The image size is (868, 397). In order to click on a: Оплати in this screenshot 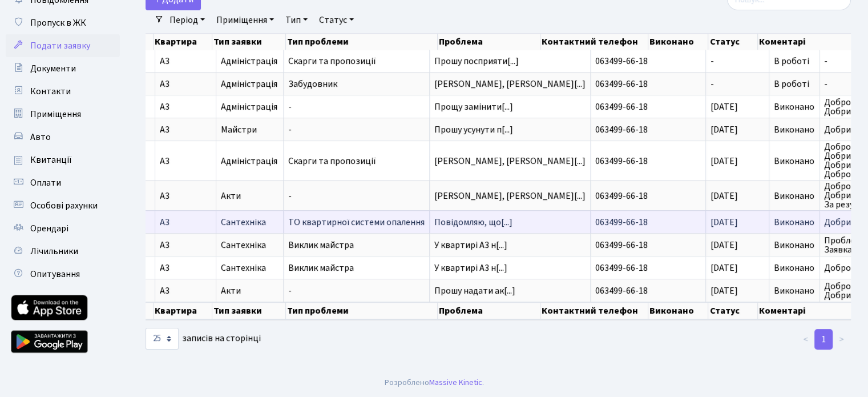, I will do `click(63, 183)`.